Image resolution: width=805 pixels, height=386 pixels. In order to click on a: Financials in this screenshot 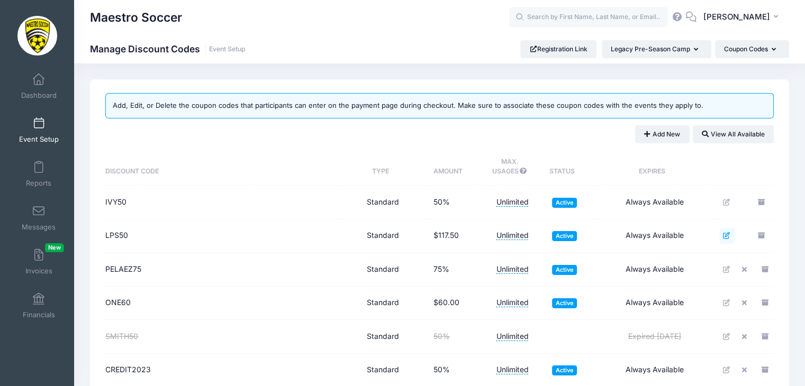, I will do `click(39, 306)`.